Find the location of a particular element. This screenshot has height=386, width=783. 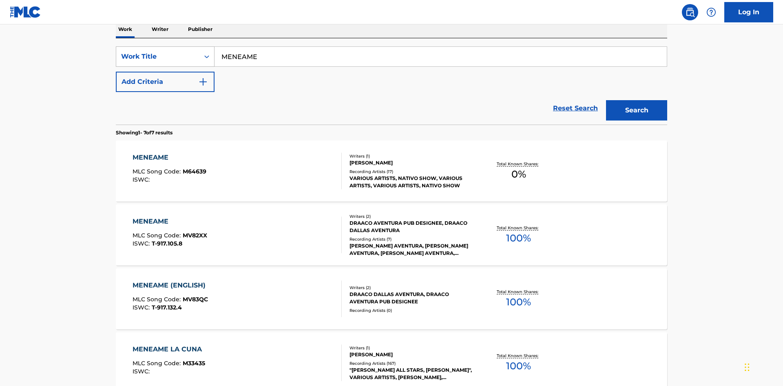

a: Reset Search is located at coordinates (575, 108).